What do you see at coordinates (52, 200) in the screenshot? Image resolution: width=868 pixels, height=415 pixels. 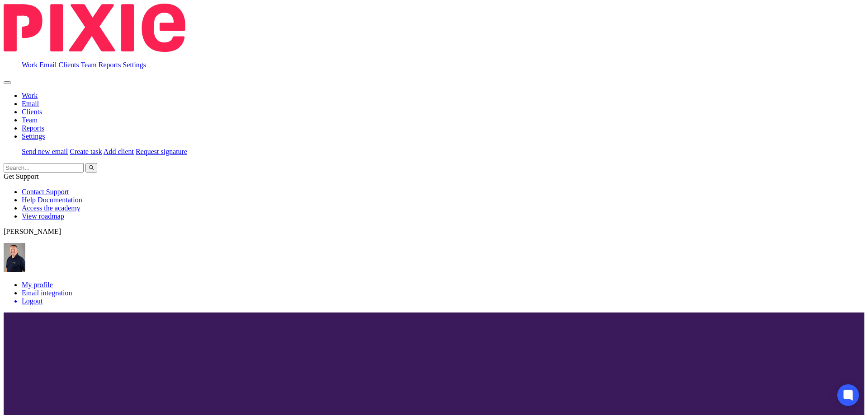 I see `span: Help Documentation` at bounding box center [52, 200].